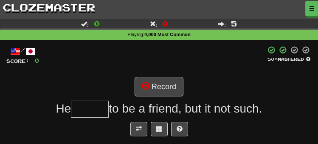 Image resolution: width=318 pixels, height=144 pixels. I want to click on button: Toggle translation (alt+t), so click(139, 129).